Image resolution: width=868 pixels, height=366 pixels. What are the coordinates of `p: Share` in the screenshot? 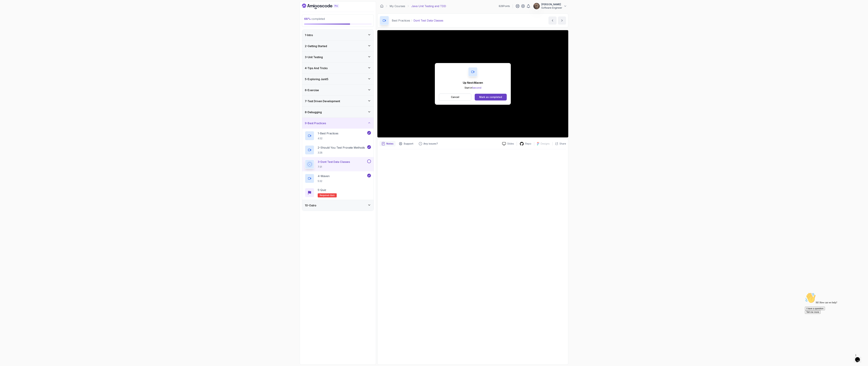 It's located at (563, 144).